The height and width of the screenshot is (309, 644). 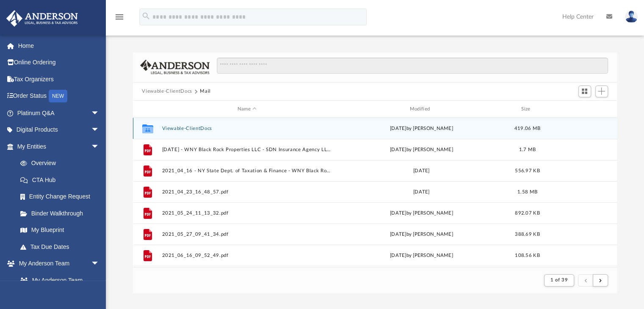 What do you see at coordinates (559, 281) in the screenshot?
I see `button: 1 of 39` at bounding box center [559, 281].